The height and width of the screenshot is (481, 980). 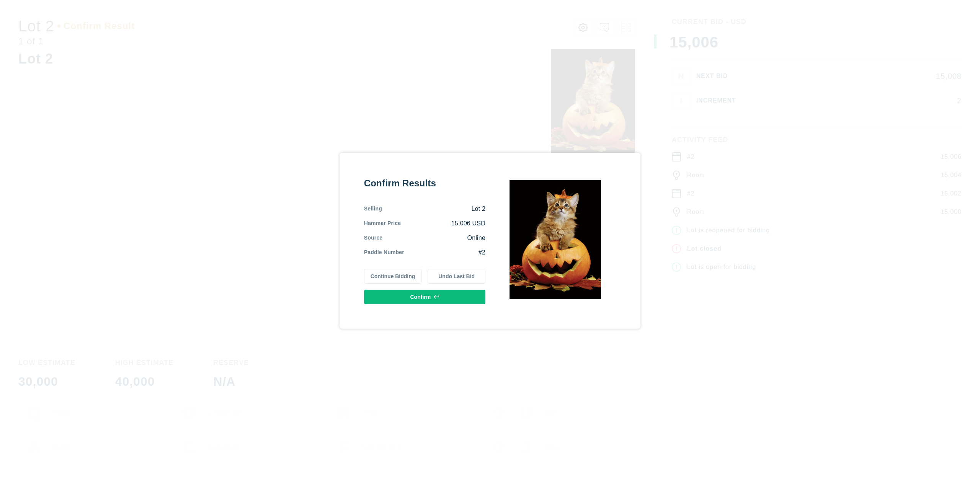 What do you see at coordinates (424, 183) in the screenshot?
I see `div: Confirm Results` at bounding box center [424, 183].